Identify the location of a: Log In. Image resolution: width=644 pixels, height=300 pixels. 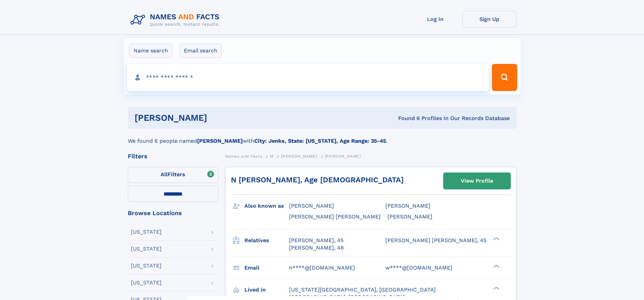
(435, 19).